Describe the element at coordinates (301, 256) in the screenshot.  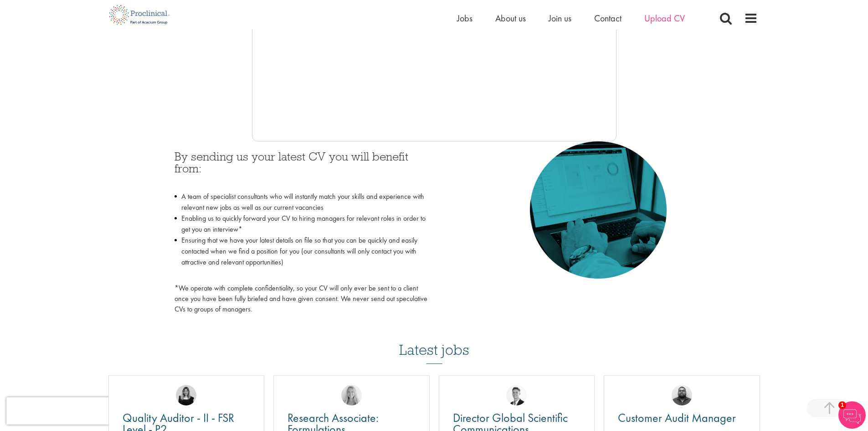
I see `li: Ensuring that we have your latest details on file so that you can be quickly and easily contacted...` at that location.